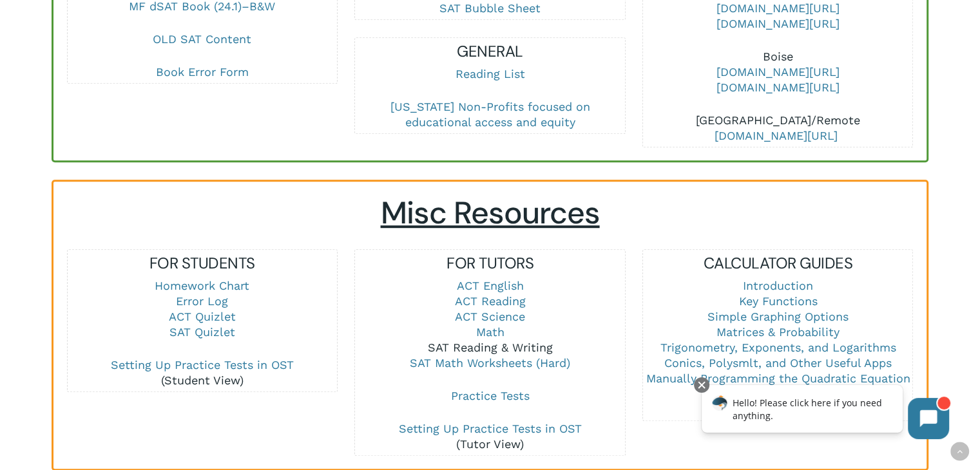 This screenshot has height=470, width=980. Describe the element at coordinates (32, 28) in the screenshot. I see `img: Avatar` at that location.